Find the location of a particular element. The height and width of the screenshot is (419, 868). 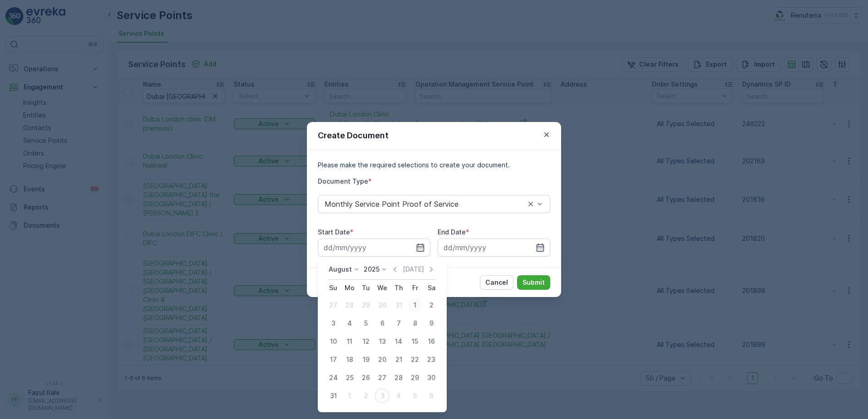

div: 18 is located at coordinates (349, 360).